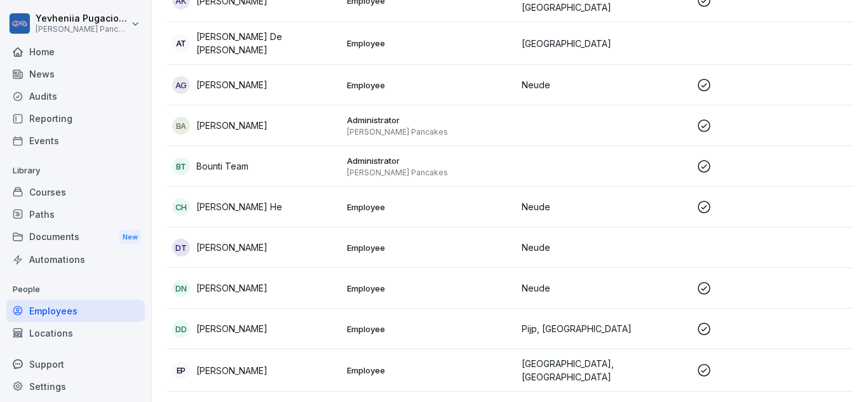 This screenshot has width=868, height=402. What do you see at coordinates (75, 364) in the screenshot?
I see `div: Support` at bounding box center [75, 364].